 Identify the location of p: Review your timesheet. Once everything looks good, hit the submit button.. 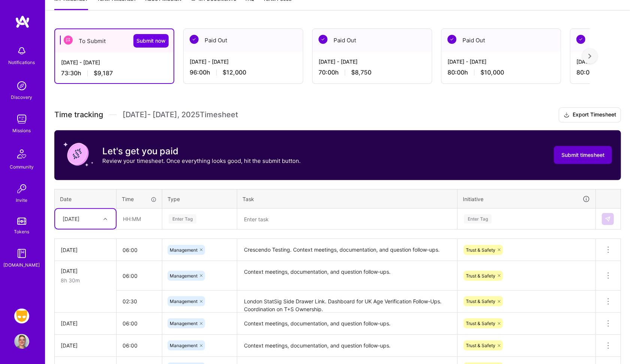
(201, 161).